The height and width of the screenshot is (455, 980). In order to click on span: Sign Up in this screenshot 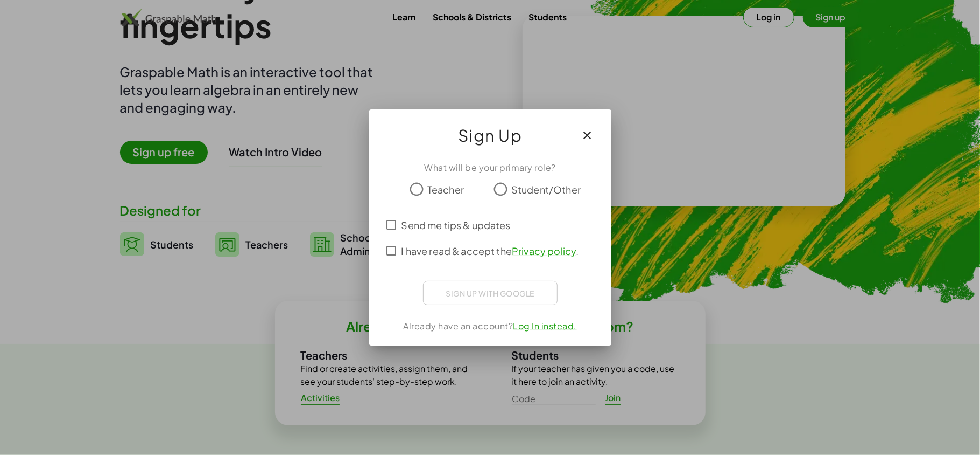, I will do `click(491, 135)`.